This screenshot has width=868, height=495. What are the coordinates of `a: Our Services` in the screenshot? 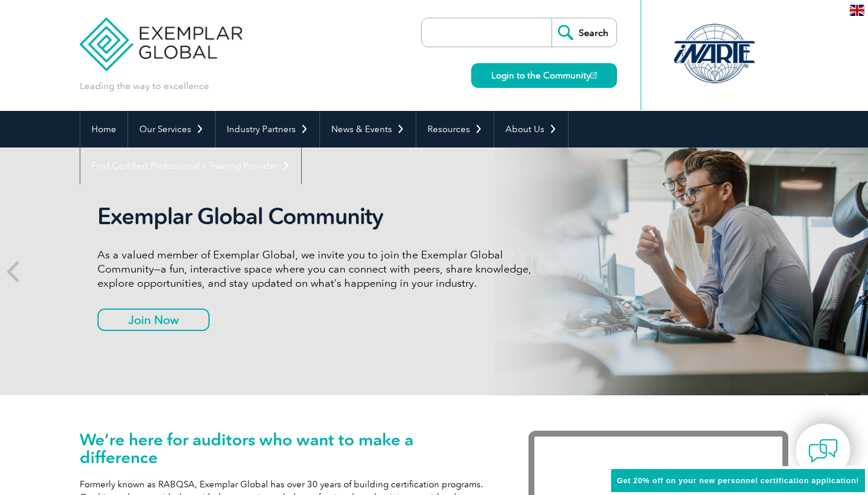 It's located at (171, 129).